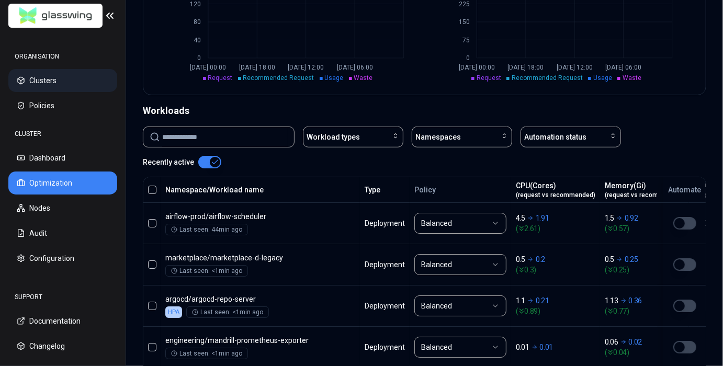 Image resolution: width=723 pixels, height=366 pixels. I want to click on span: ( 2.61 ), so click(556, 229).